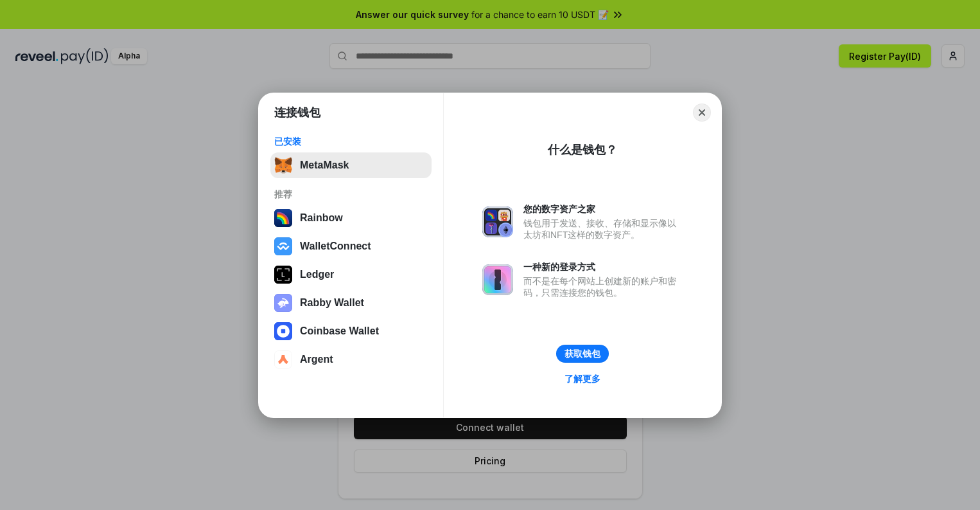  What do you see at coordinates (332, 303) in the screenshot?
I see `div: Rabby Wallet` at bounding box center [332, 303].